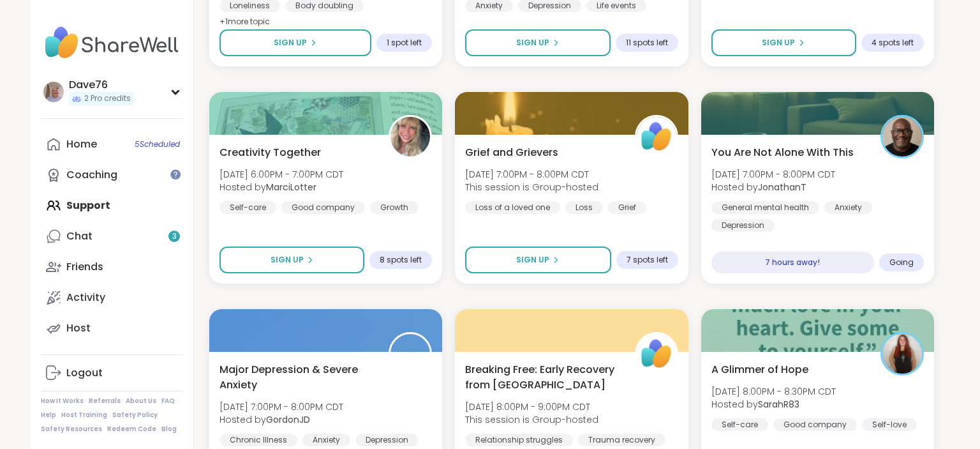 Image resolution: width=980 pixels, height=449 pixels. I want to click on span: Creativity Together, so click(270, 152).